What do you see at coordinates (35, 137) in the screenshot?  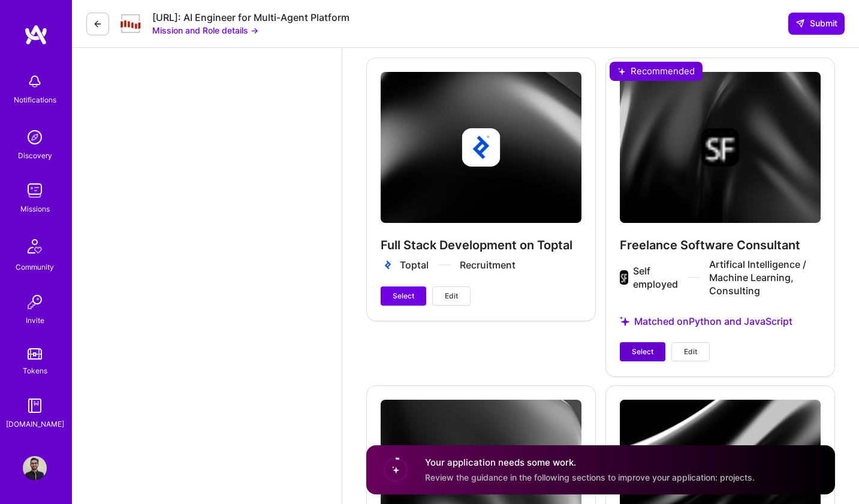 I see `img: discovery` at bounding box center [35, 137].